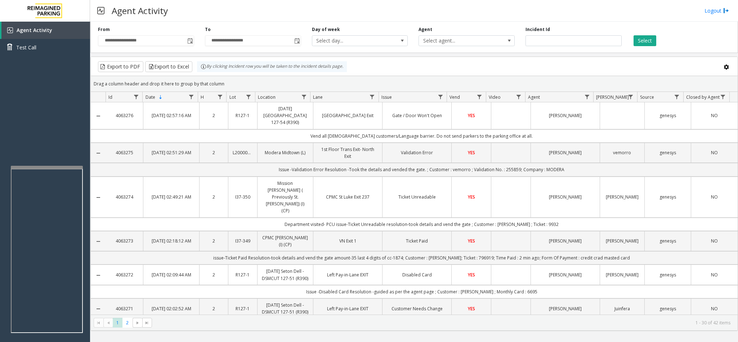 This screenshot has width=738, height=342. What do you see at coordinates (161, 97) in the screenshot?
I see `span: Sortable` at bounding box center [161, 97].